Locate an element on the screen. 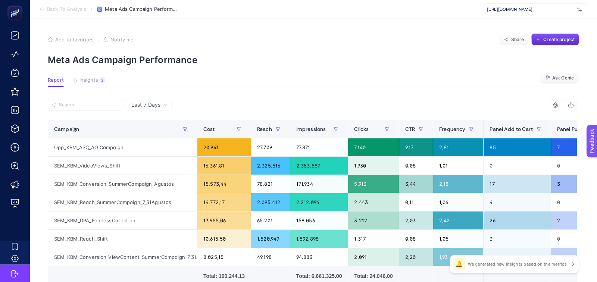 The height and width of the screenshot is (282, 597). div: 2.212.096 is located at coordinates (319, 202).